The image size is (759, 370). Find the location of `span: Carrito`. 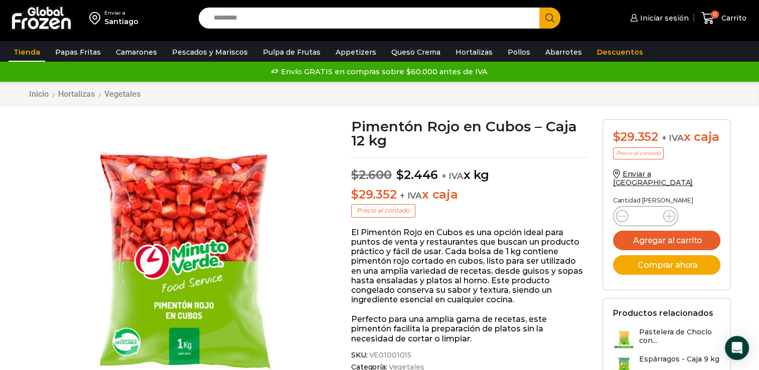

span: Carrito is located at coordinates (732, 18).